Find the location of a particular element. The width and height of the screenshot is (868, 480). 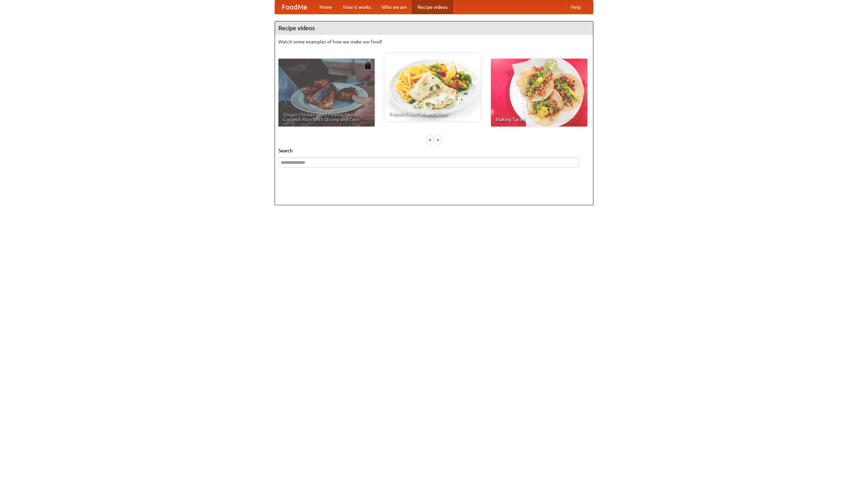

a: Making Tacos is located at coordinates (539, 93).